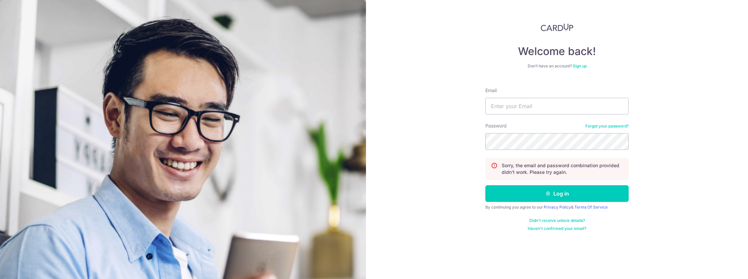 This screenshot has height=279, width=748. Describe the element at coordinates (496, 126) in the screenshot. I see `label: Password` at that location.